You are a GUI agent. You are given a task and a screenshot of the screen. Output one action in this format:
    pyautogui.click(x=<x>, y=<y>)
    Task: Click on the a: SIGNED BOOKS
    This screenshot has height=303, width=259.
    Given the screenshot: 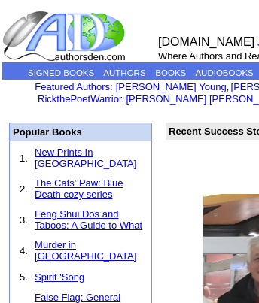 What is the action you would take?
    pyautogui.click(x=61, y=73)
    